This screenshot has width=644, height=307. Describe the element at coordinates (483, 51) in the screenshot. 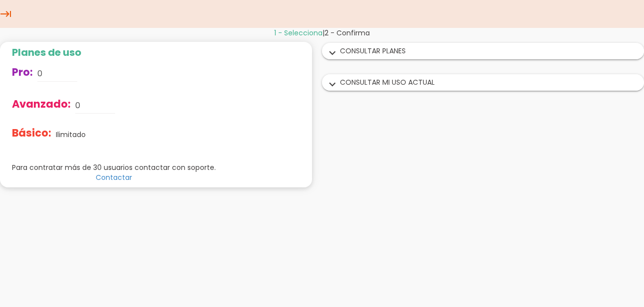

I see `div: CONSULTAR PLANES` at that location.